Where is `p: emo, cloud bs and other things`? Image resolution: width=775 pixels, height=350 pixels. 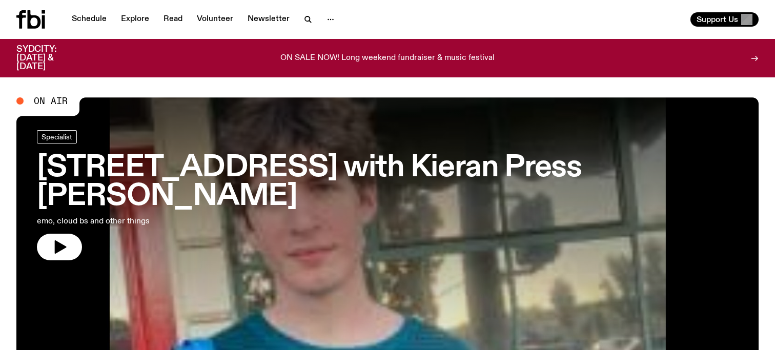
p: emo, cloud bs and other things is located at coordinates (168, 221).